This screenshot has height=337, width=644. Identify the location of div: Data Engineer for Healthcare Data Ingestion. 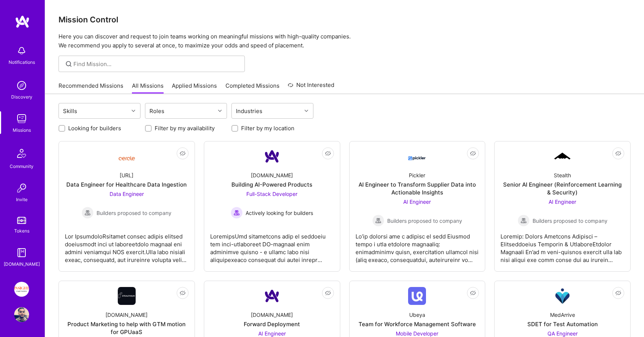
(126, 185).